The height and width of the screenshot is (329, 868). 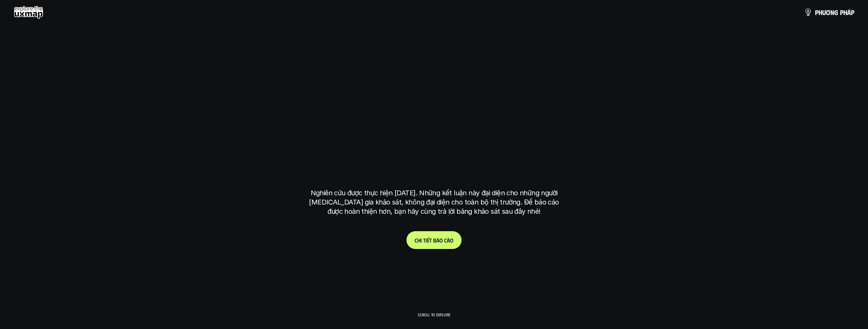 What do you see at coordinates (416, 240) in the screenshot?
I see `span: C` at bounding box center [416, 240].